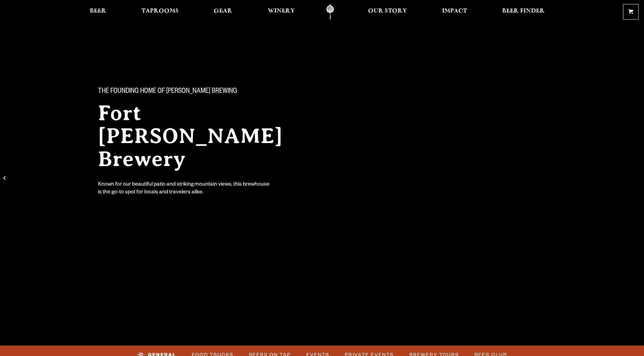  What do you see at coordinates (455, 12) in the screenshot?
I see `a: Impact` at bounding box center [455, 12].